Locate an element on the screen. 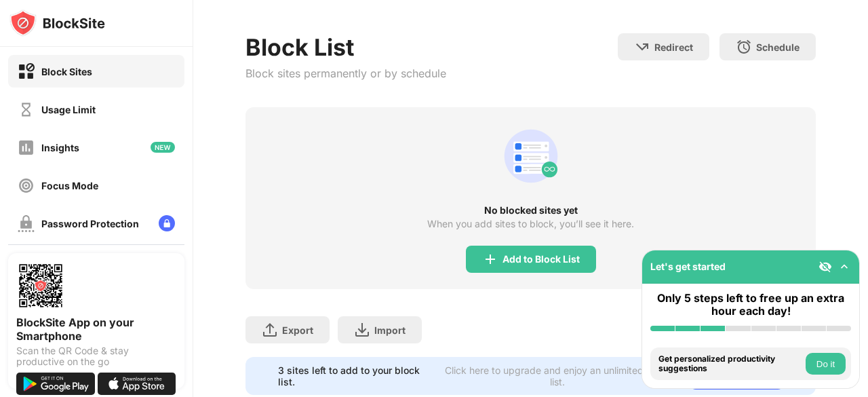 Image resolution: width=868 pixels, height=397 pixels. div: Add to Block List is located at coordinates (541, 259).